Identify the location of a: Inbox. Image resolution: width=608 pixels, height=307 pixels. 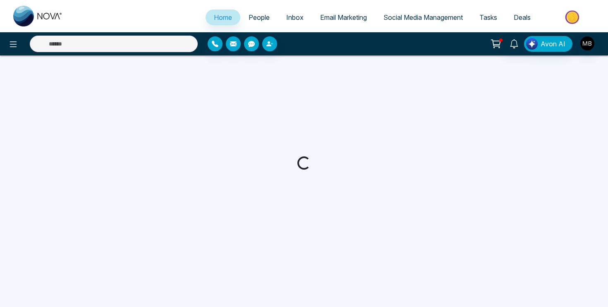
(295, 17).